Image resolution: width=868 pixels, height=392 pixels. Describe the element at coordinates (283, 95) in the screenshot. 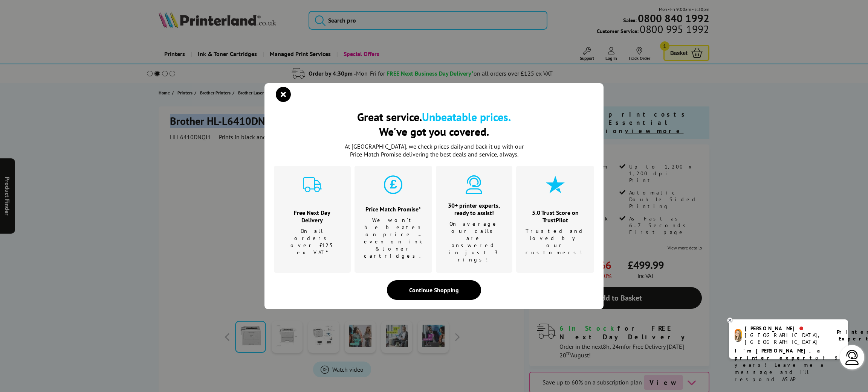

I see `button: close modal` at that location.